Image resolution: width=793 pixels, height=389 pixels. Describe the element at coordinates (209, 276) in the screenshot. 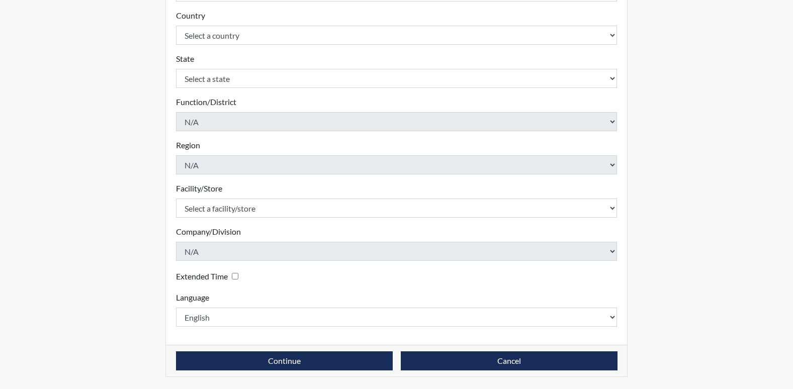

I see `div: Checking this box will provide the interviewee with an accomodation of extra time to answer each ...` at that location.